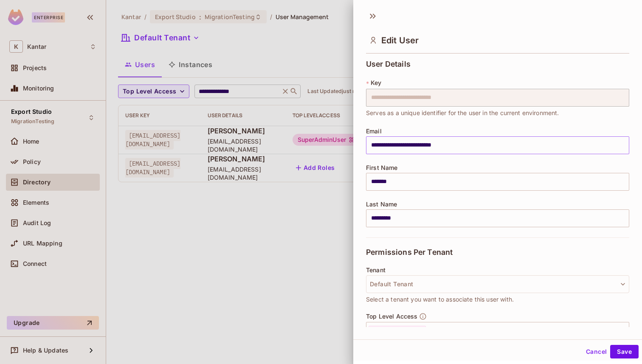 This screenshot has width=642, height=364. What do you see at coordinates (376, 270) in the screenshot?
I see `span: Tenant` at bounding box center [376, 270].